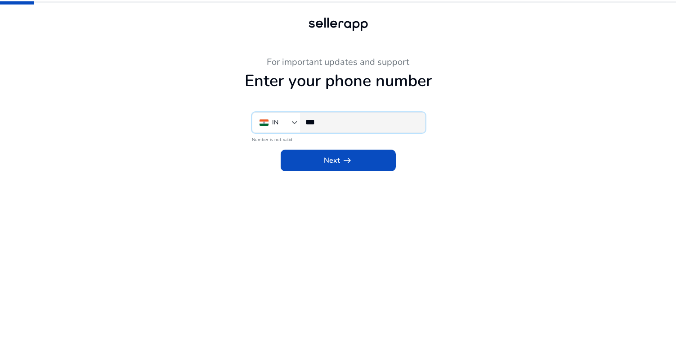 This screenshot has height=352, width=676. Describe the element at coordinates (275, 122) in the screenshot. I see `div: IN` at that location.